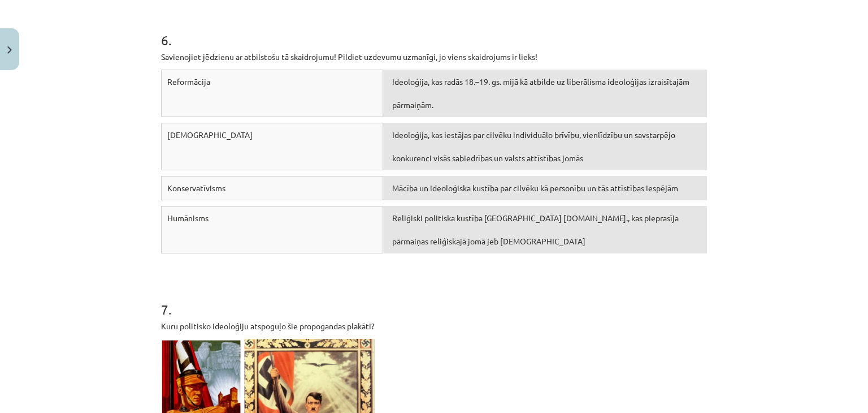  I want to click on h1: 7 ., so click(434, 299).